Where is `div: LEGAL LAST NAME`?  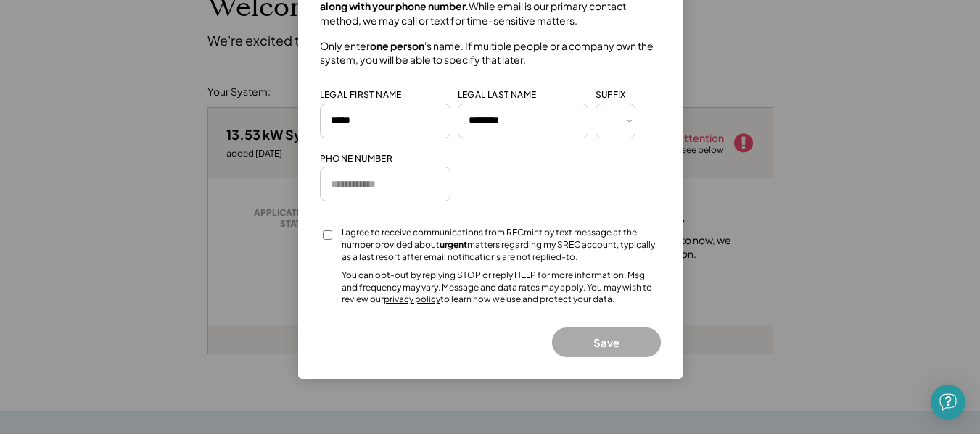
div: LEGAL LAST NAME is located at coordinates (497, 95).